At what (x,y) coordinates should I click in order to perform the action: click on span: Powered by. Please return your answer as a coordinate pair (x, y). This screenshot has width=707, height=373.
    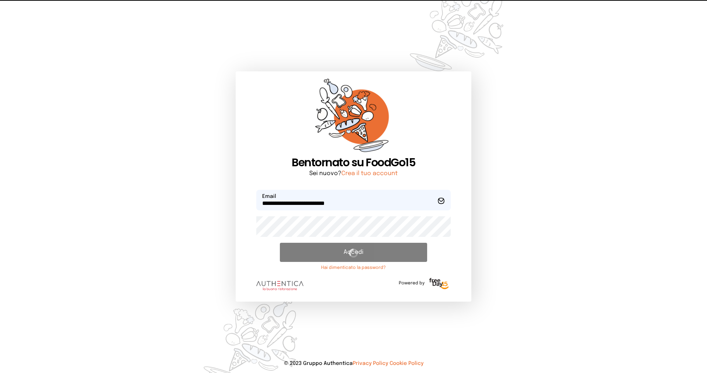
    Looking at the image, I should click on (411, 283).